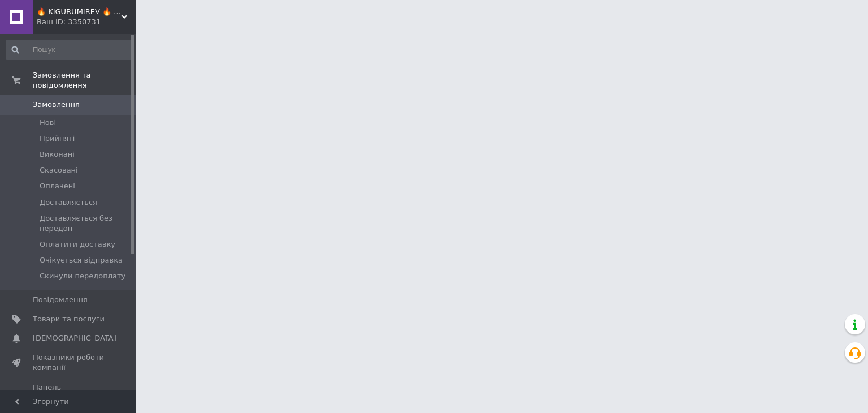  I want to click on span: Товари та послуги, so click(68, 319).